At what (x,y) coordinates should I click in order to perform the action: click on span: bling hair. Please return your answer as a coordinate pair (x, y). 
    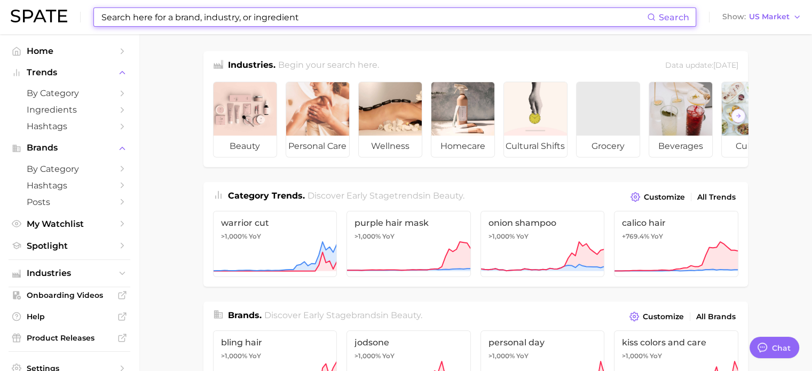
    Looking at the image, I should click on (275, 342).